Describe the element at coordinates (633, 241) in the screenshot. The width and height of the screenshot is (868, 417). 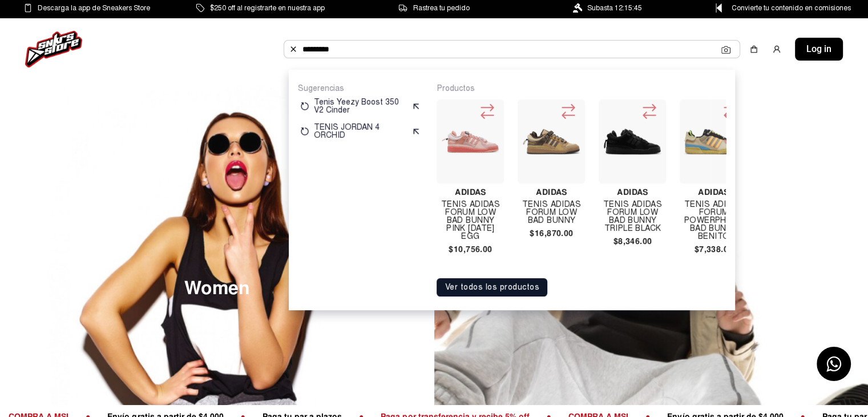
I see `h4: $8,346.00` at that location.